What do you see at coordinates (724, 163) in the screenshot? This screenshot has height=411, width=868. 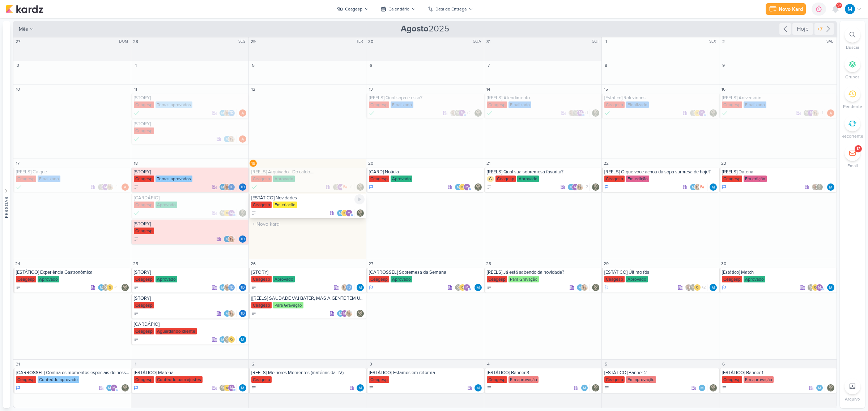 I see `div: 23` at bounding box center [724, 163].